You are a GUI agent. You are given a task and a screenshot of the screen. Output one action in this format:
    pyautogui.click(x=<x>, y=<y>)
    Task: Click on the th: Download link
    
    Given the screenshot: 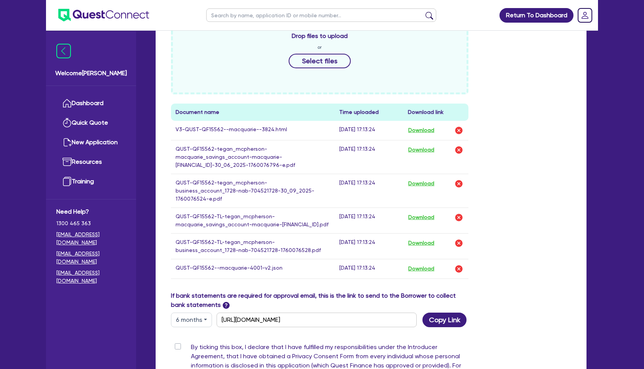 What is the action you would take?
    pyautogui.click(x=436, y=112)
    